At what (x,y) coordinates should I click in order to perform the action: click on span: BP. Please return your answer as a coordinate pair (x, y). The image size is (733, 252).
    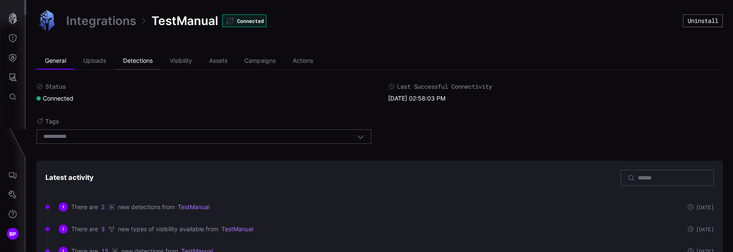
    Looking at the image, I should click on (13, 234).